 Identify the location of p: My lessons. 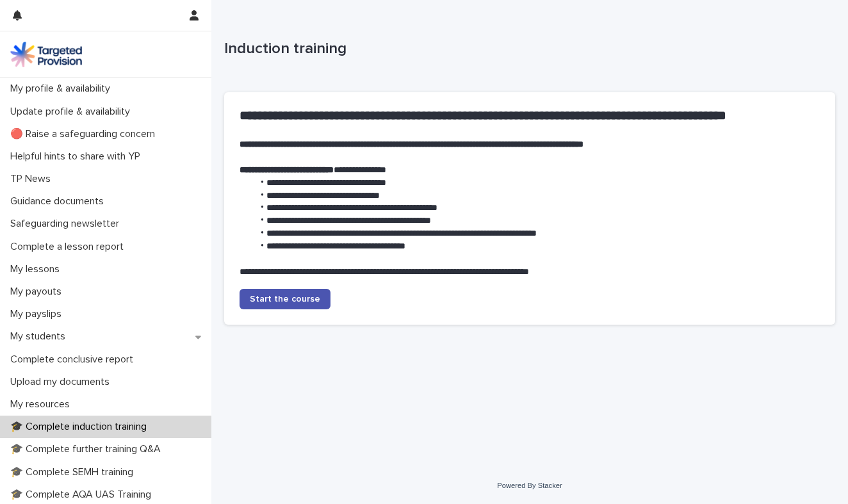
(37, 269).